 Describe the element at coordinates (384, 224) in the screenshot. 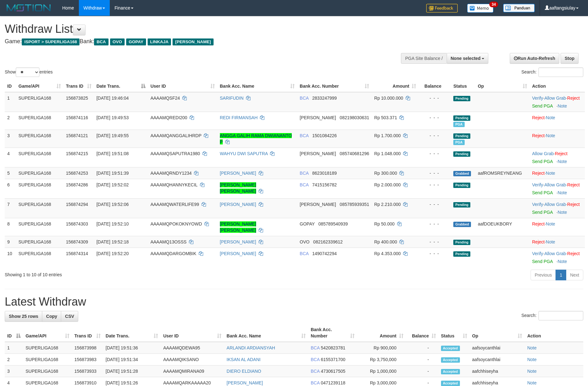

I see `span: Rp 50.000` at that location.